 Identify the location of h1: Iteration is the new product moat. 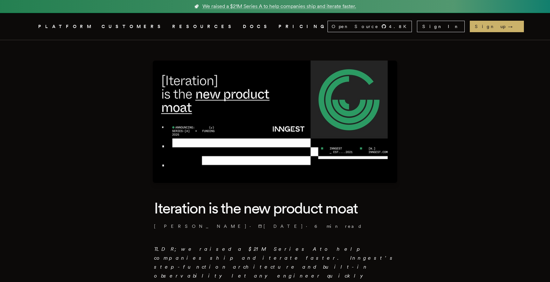
(275, 208).